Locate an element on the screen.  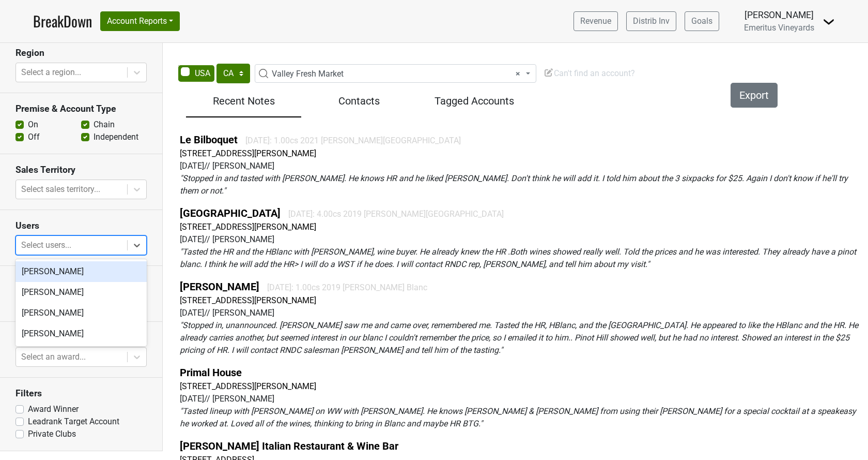
button: Export is located at coordinates (754, 95).